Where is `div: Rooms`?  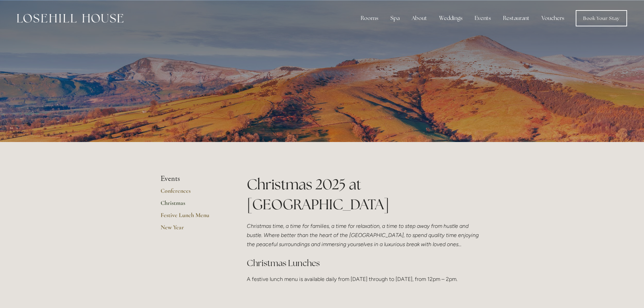 div: Rooms is located at coordinates (370, 18).